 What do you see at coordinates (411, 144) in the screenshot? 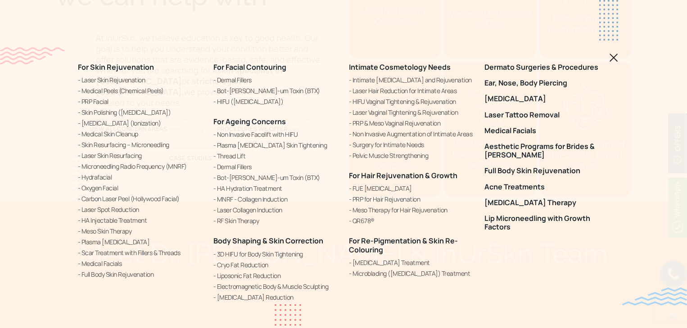
I see `a: Surgery for Intimate Needs` at bounding box center [411, 144].